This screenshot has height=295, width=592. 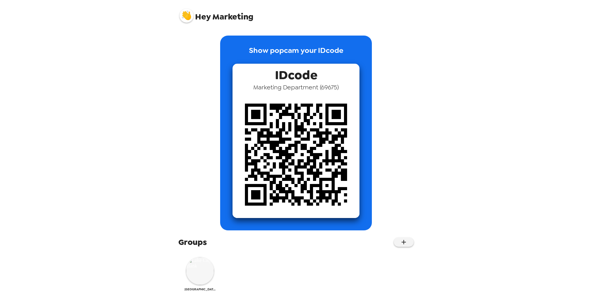 I want to click on img: qr code, so click(x=296, y=155).